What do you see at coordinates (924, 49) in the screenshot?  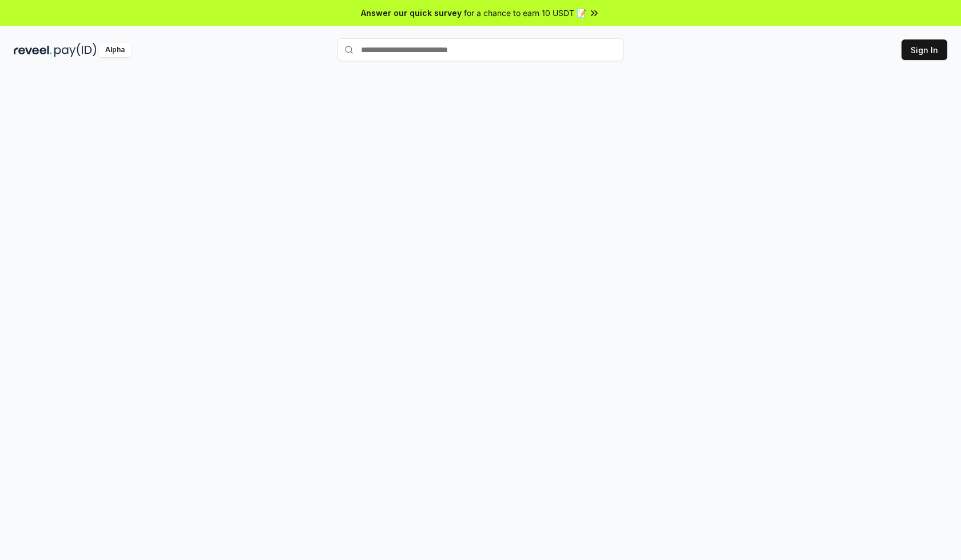 I see `button: Sign In` at bounding box center [924, 49].